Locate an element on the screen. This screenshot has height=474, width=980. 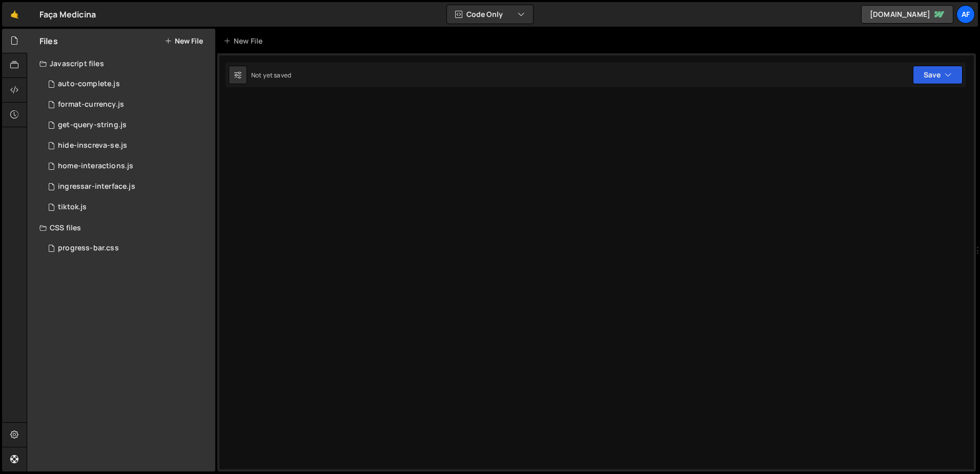
div: home-interactions.js is located at coordinates (95, 166).